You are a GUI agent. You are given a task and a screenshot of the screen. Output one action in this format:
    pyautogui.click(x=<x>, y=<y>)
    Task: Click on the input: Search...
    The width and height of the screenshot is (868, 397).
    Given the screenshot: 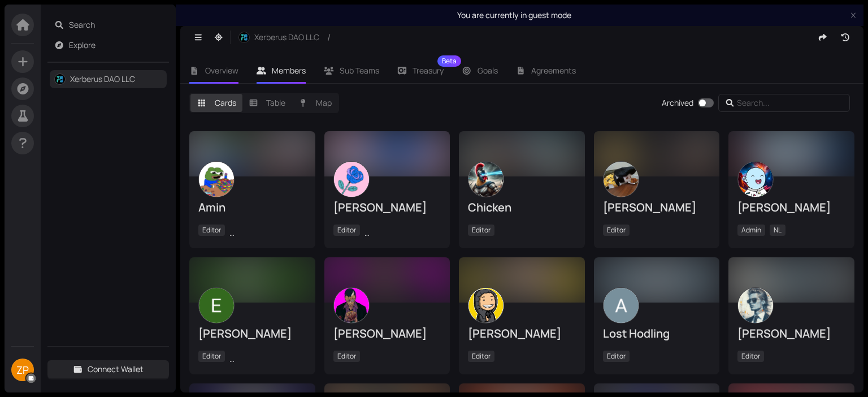 What is the action you would take?
    pyautogui.click(x=786, y=103)
    